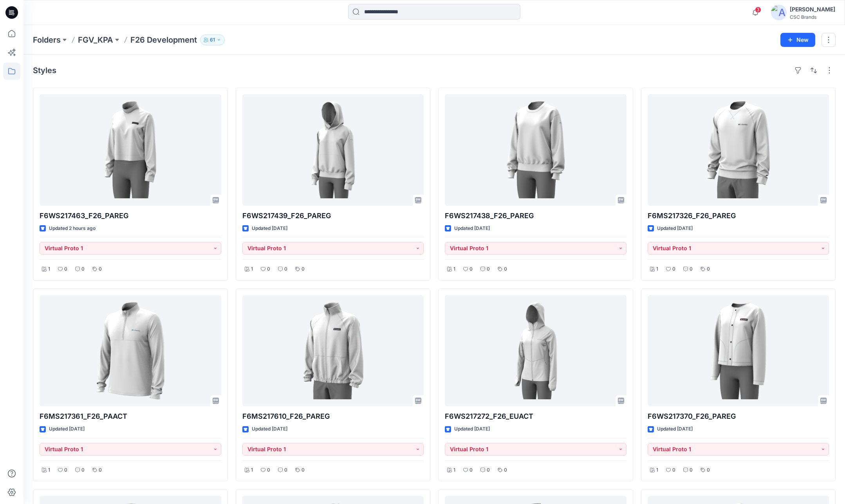 This screenshot has height=504, width=845. I want to click on p: F6WS217439_F26_PAREG, so click(333, 216).